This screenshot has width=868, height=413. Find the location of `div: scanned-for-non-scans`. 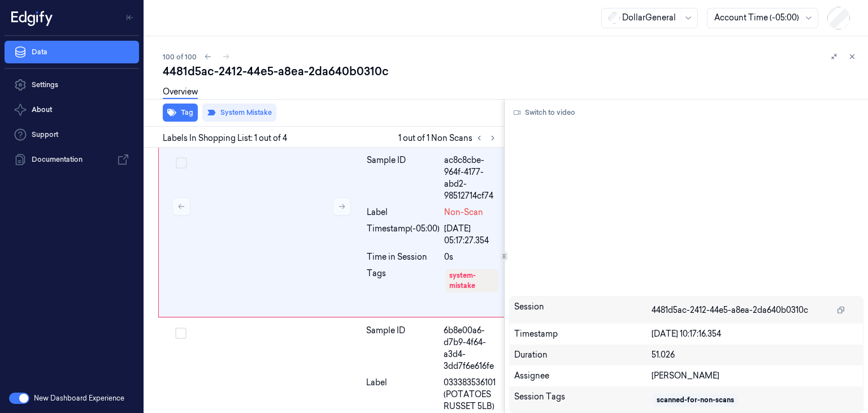

div: scanned-for-non-scans is located at coordinates (695, 400).